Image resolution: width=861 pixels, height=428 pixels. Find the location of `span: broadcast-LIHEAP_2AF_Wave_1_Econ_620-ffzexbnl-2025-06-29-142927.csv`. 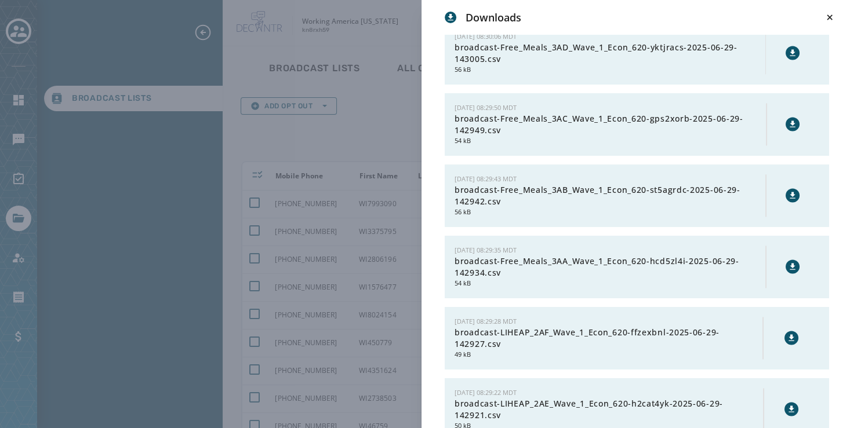

span: broadcast-LIHEAP_2AF_Wave_1_Econ_620-ffzexbnl-2025-06-29-142927.csv is located at coordinates (608, 339).